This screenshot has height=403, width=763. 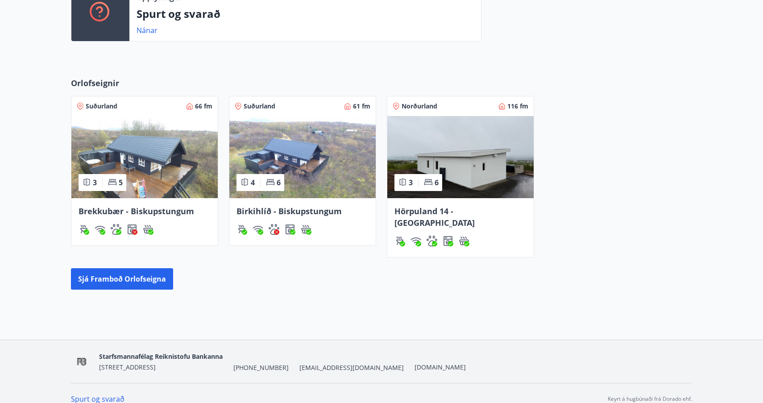 I want to click on span: Norðurland, so click(x=420, y=106).